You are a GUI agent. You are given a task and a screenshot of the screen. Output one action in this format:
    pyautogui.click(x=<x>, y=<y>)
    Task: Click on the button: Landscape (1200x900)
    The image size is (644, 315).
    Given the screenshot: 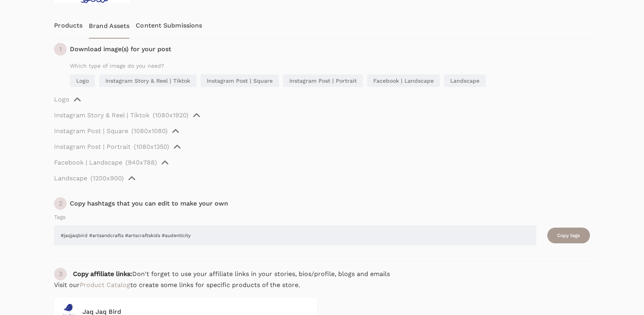 What is the action you would take?
    pyautogui.click(x=95, y=182)
    